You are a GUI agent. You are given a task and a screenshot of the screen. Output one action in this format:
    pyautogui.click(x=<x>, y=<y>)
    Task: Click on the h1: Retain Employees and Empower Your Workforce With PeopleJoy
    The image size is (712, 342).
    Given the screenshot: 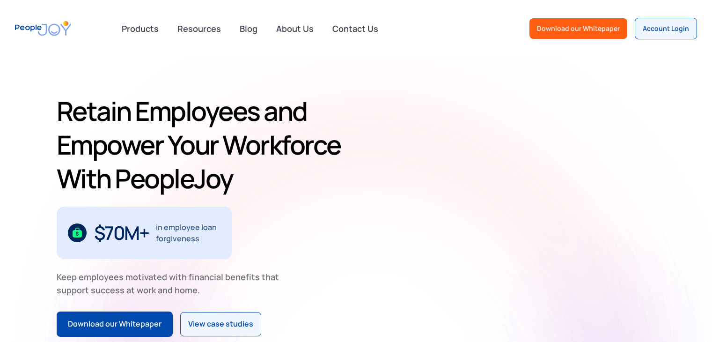 What is the action you would take?
    pyautogui.click(x=205, y=145)
    